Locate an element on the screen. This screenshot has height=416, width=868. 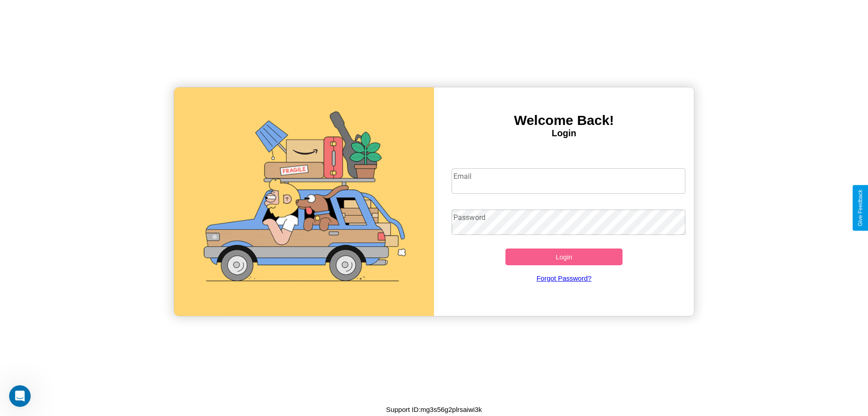
div: Give Feedback is located at coordinates (860, 208).